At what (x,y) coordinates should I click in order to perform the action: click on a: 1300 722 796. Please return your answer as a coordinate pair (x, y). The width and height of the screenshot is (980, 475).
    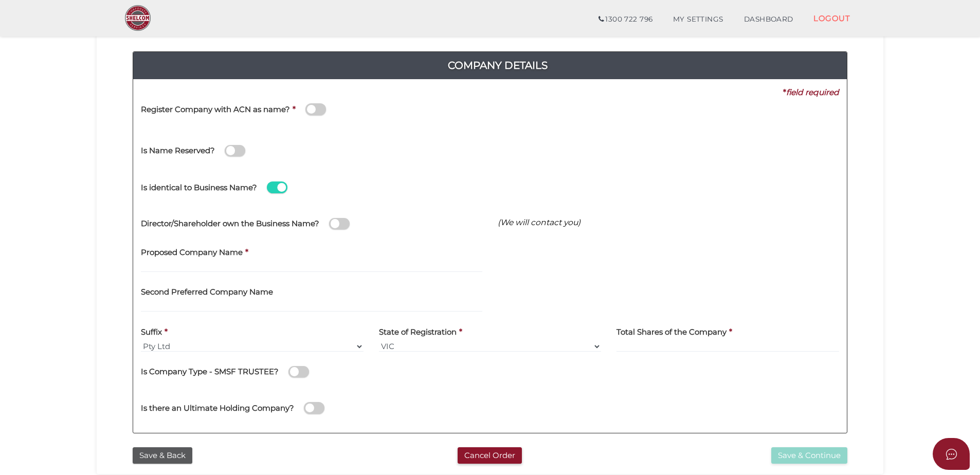
    Looking at the image, I should click on (625, 19).